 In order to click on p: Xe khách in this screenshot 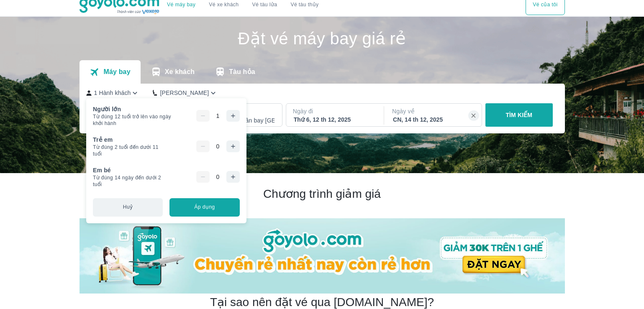, I will do `click(179, 72)`.